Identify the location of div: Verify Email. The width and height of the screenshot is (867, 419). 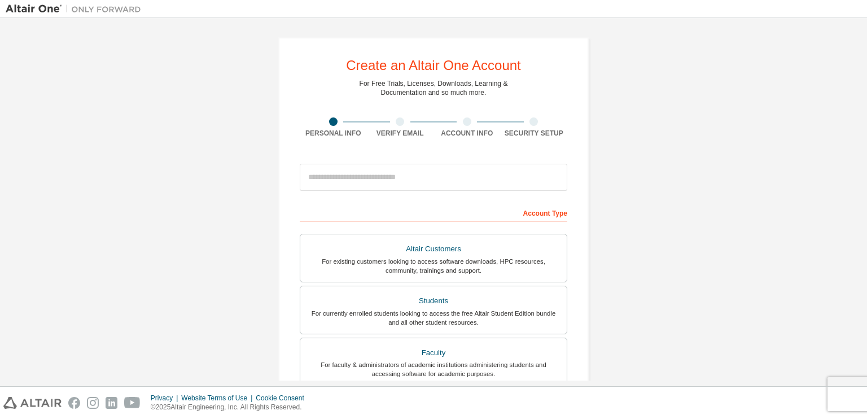
(400, 133).